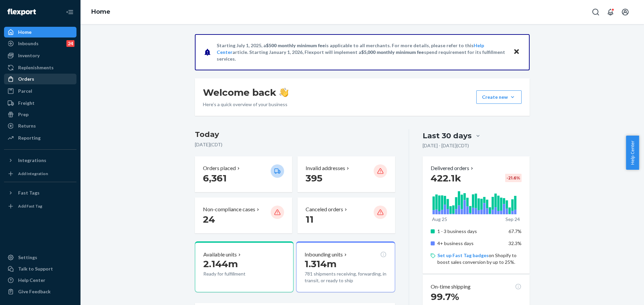 Image resolution: width=644 pixels, height=305 pixels. I want to click on div: Prep, so click(23, 115).